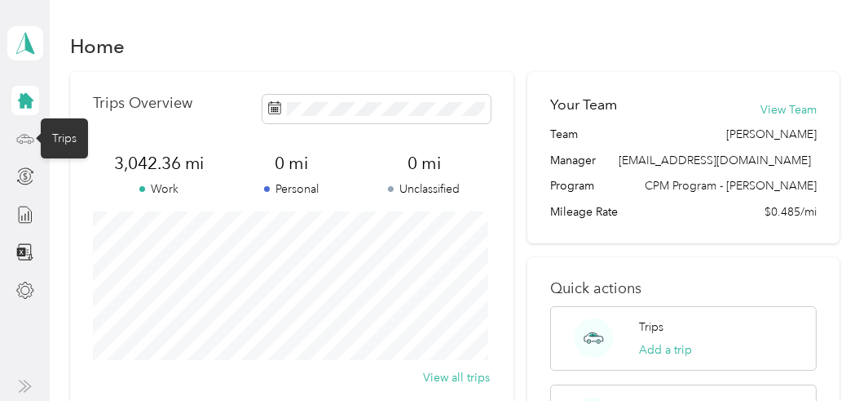  Describe the element at coordinates (584, 105) in the screenshot. I see `h2: Your Team` at that location.